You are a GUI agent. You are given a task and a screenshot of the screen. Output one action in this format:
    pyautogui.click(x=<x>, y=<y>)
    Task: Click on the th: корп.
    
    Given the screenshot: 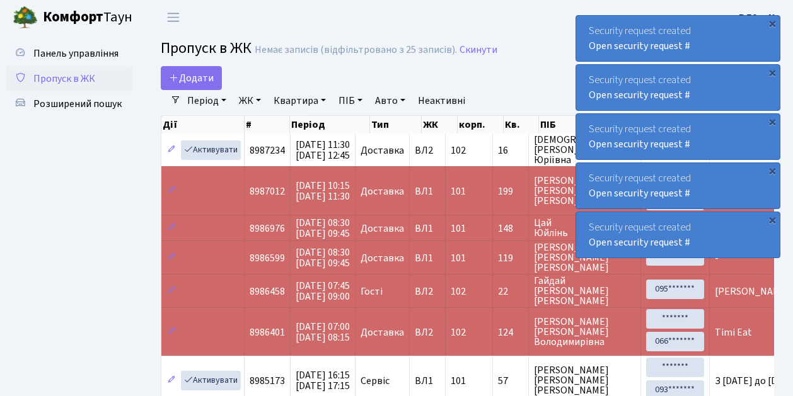 What is the action you would take?
    pyautogui.click(x=480, y=125)
    